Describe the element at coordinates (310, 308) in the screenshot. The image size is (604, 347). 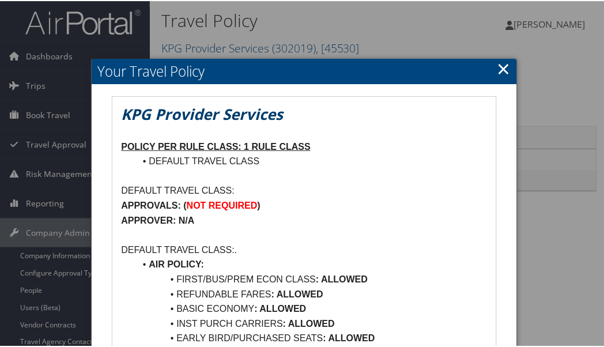
I see `li: BASIC ECONOMY` at that location.